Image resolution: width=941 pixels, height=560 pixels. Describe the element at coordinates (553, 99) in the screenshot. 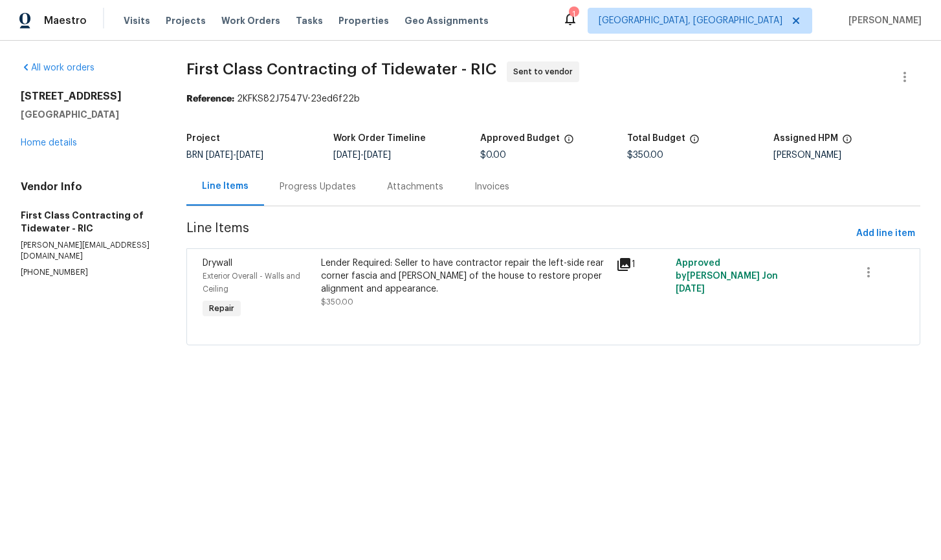

I see `div: 2KFKS82J7547V-23ed6f22b` at that location.